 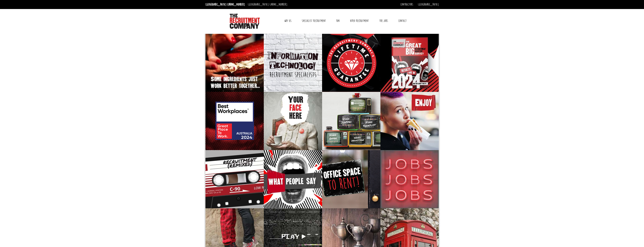 I want to click on a: Specialist Recruitment, so click(x=314, y=21).